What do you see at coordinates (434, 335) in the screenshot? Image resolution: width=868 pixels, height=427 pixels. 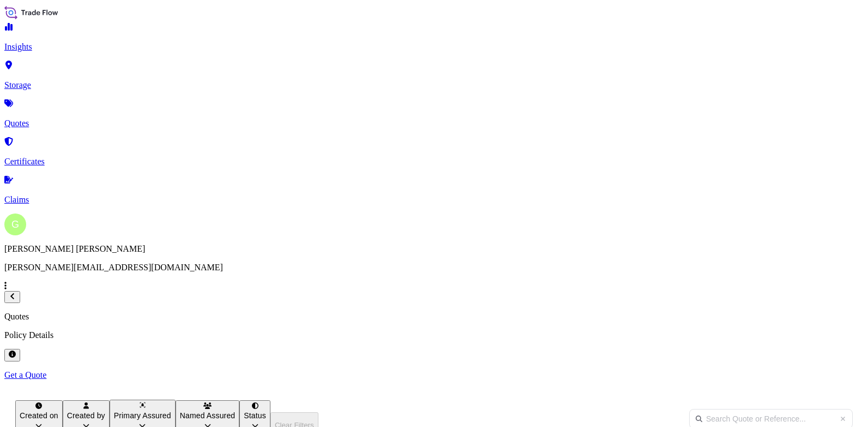 I see `p: Policy Details` at bounding box center [434, 335].